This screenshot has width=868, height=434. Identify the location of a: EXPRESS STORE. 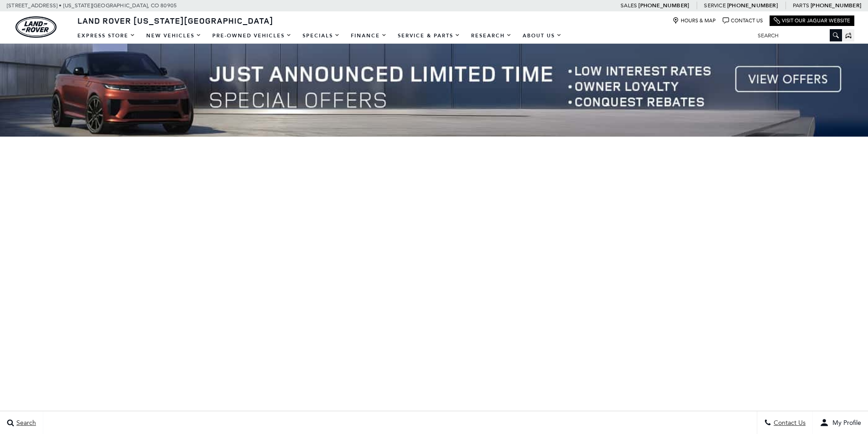
(106, 36).